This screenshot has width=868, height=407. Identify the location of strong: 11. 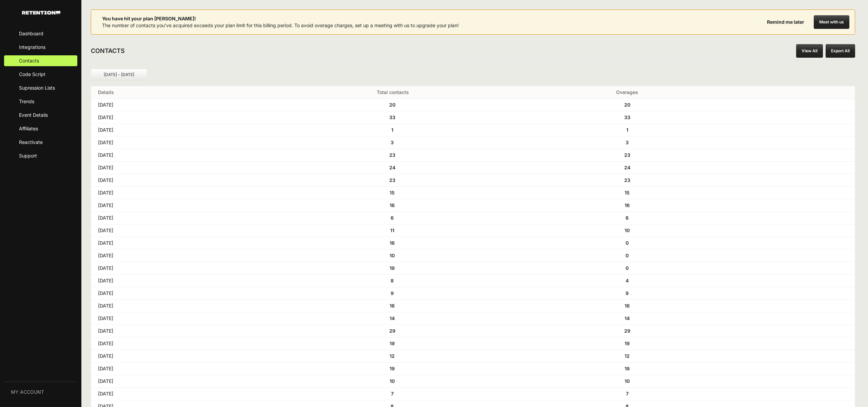
(393, 230).